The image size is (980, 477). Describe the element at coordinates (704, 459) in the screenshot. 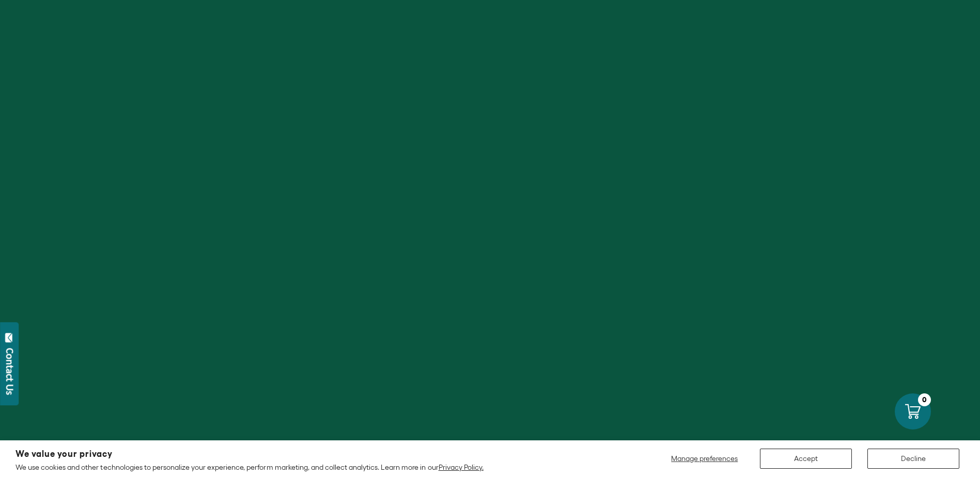

I see `span: Manage preferences` at that location.